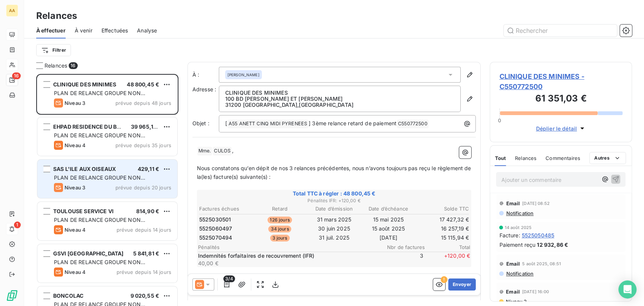  Describe the element at coordinates (518, 228) in the screenshot. I see `span: 14 août 2025` at that location.